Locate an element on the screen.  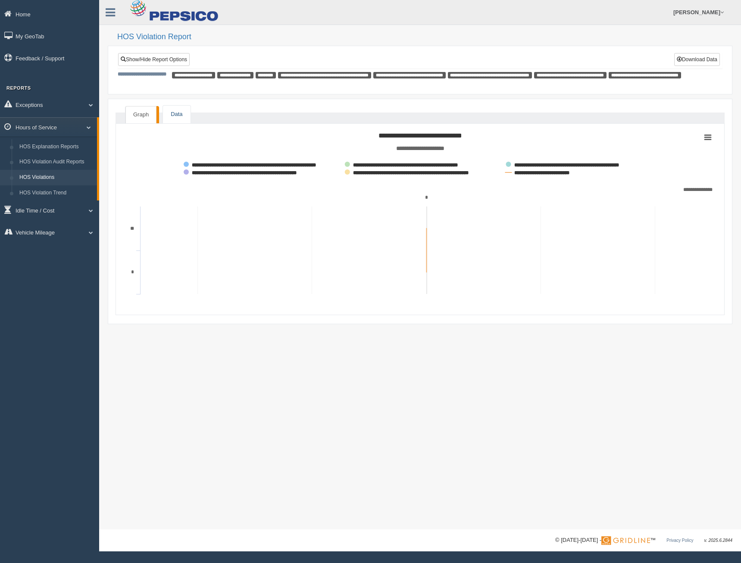
button: Download Data is located at coordinates (697, 59).